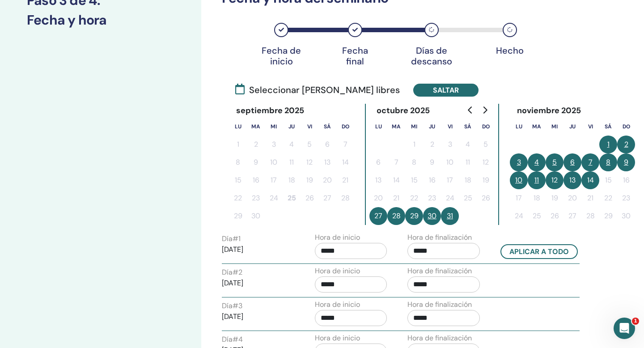 This screenshot has height=348, width=644. What do you see at coordinates (539, 251) in the screenshot?
I see `button: Aplicar a todo` at bounding box center [539, 251].